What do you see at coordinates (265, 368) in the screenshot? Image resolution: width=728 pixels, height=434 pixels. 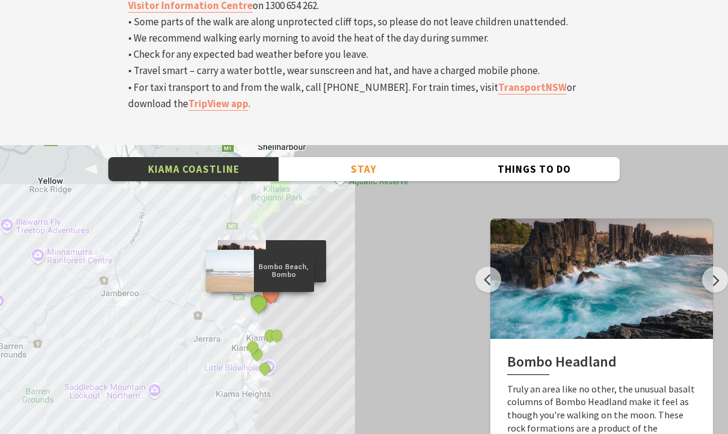 I see `button: See detail about Little Blowhole, Kiama` at bounding box center [265, 368].